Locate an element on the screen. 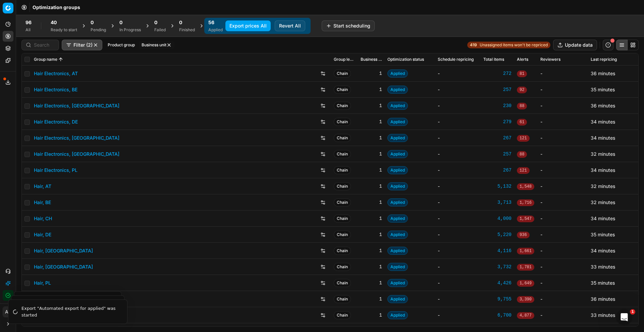 The height and width of the screenshot is (332, 644). span: 1 is located at coordinates (633, 312).